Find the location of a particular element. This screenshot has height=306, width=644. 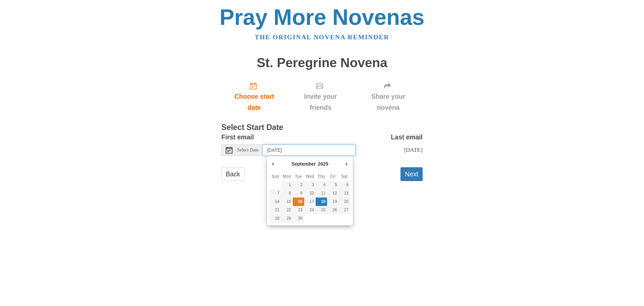

span: Choose start date is located at coordinates (254, 102).